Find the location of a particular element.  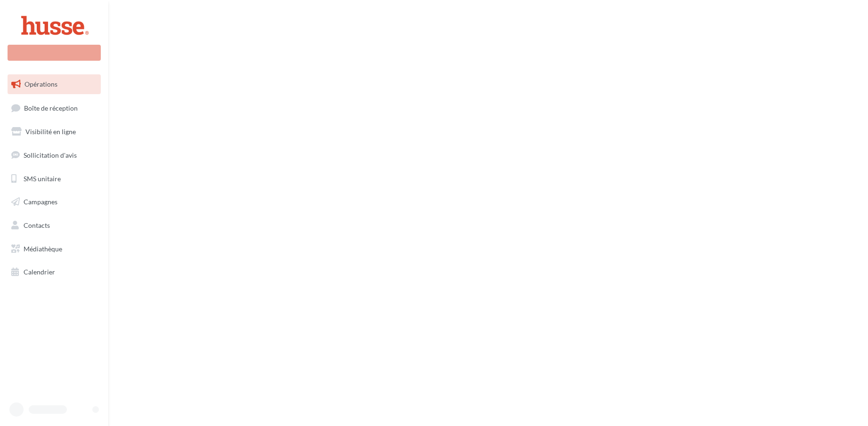

span: Calendrier is located at coordinates (39, 271).